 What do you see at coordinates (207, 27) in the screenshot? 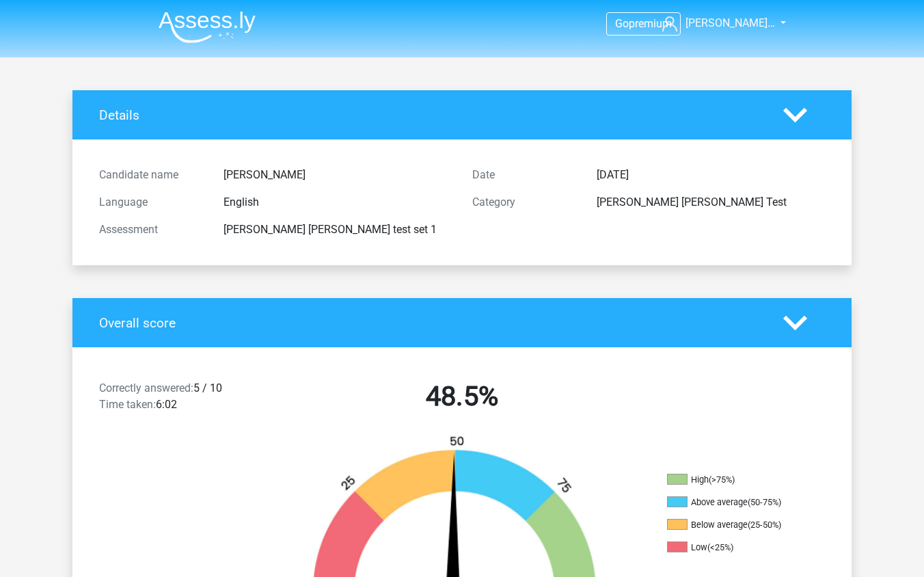
I see `img: Assessly` at bounding box center [207, 27].